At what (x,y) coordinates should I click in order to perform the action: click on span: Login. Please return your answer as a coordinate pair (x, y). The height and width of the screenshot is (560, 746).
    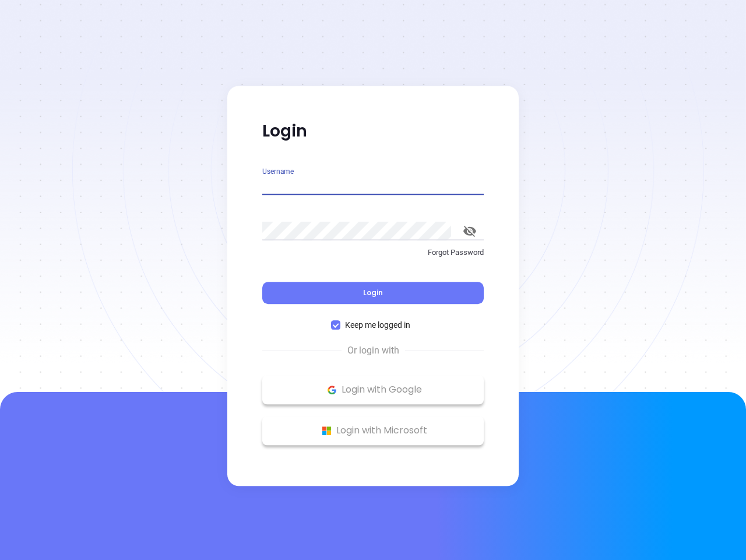
    Looking at the image, I should click on (373, 292).